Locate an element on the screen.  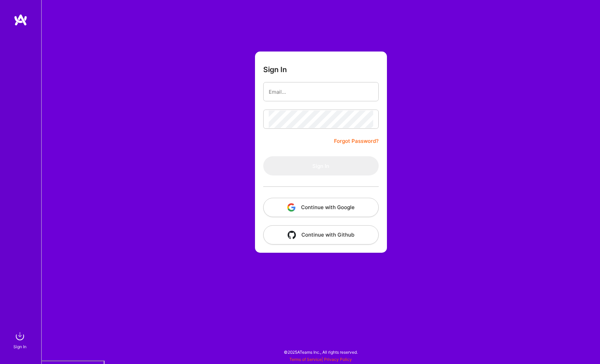
button: Sign In is located at coordinates (321, 166).